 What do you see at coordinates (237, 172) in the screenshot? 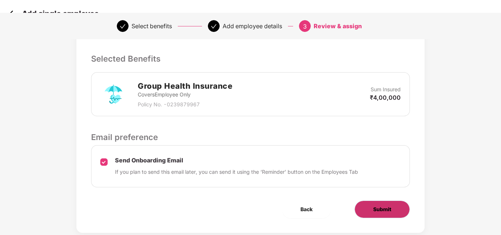
I see `p: If you plan to send this email later, you can send it using the ‘Reminder’ button on the Employee...` at bounding box center [237, 172].